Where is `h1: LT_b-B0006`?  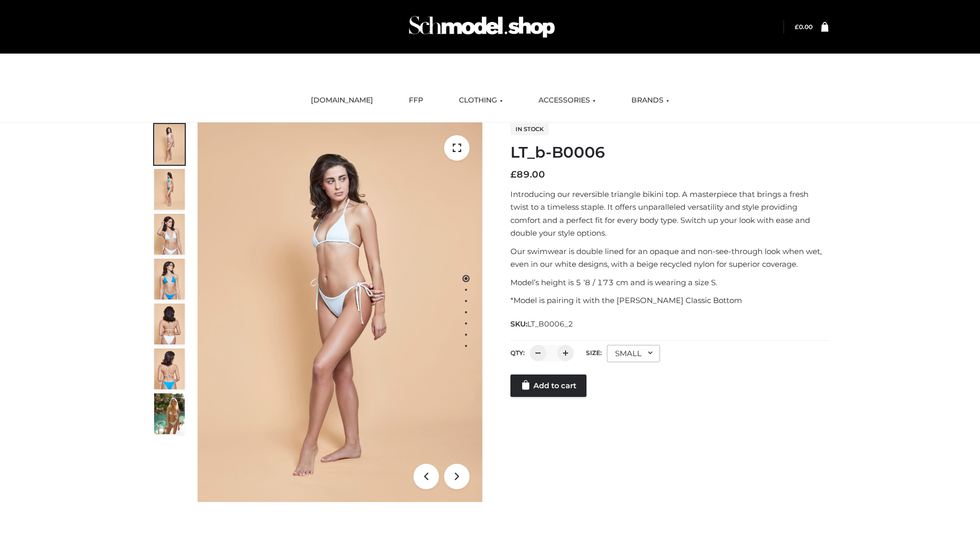
h1: LT_b-B0006 is located at coordinates (669, 153).